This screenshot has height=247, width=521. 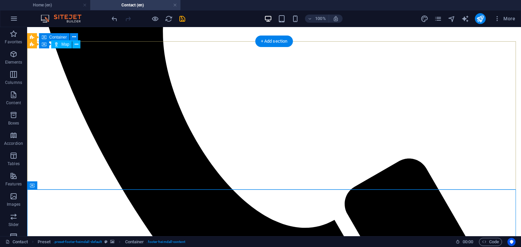 I want to click on button: publish, so click(x=480, y=19).